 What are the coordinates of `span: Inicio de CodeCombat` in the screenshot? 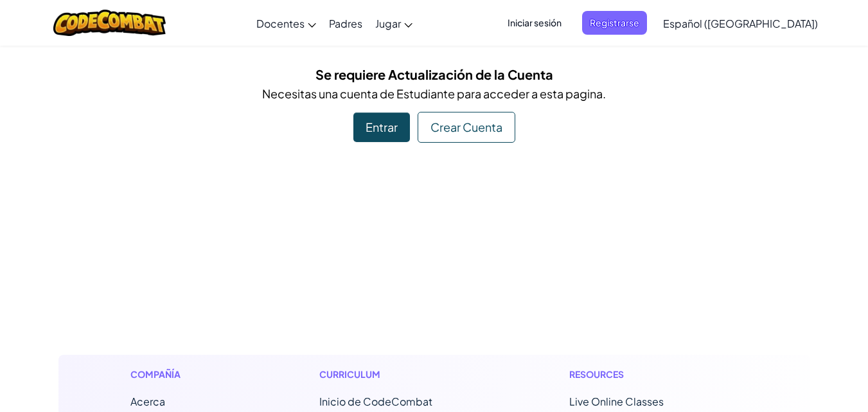 It's located at (376, 401).